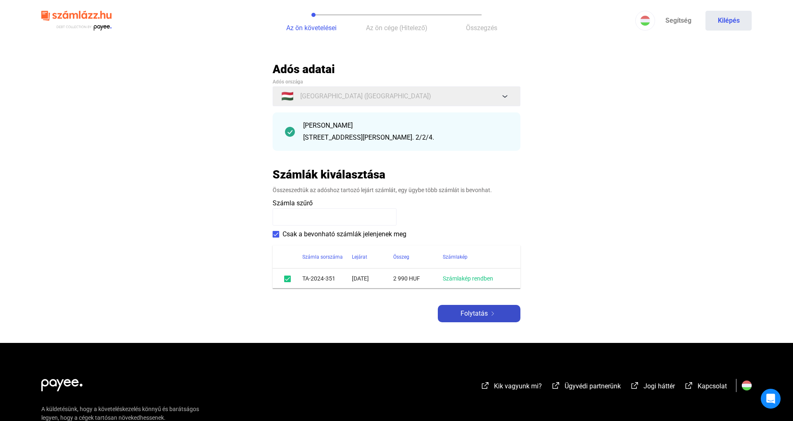 The width and height of the screenshot is (793, 421). What do you see at coordinates (327, 278) in the screenshot?
I see `td: TA-2024-351` at bounding box center [327, 278].